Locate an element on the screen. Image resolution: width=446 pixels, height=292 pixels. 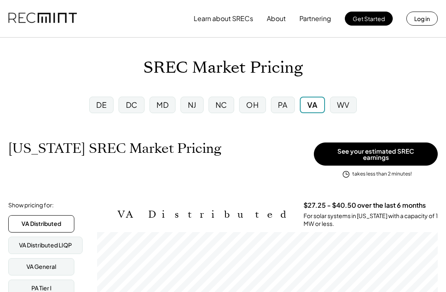
div: VA Distributed LIQP is located at coordinates (45, 245).